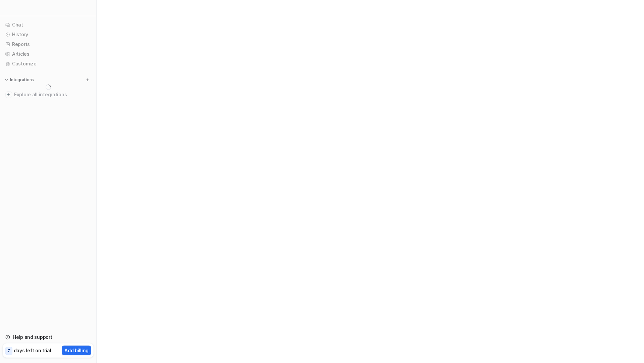  I want to click on p: 7, so click(9, 351).